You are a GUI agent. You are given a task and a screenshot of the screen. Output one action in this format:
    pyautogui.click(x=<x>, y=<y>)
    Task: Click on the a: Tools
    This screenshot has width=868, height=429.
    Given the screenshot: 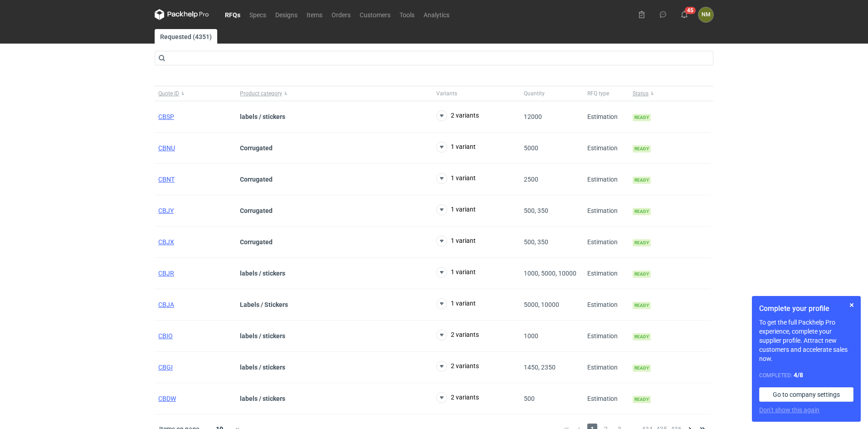 What is the action you would take?
    pyautogui.click(x=407, y=14)
    